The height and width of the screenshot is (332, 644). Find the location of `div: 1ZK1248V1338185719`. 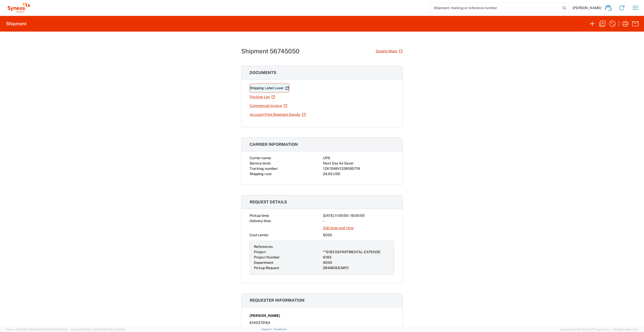

div: 1ZK1248V1338185719 is located at coordinates (359, 169).